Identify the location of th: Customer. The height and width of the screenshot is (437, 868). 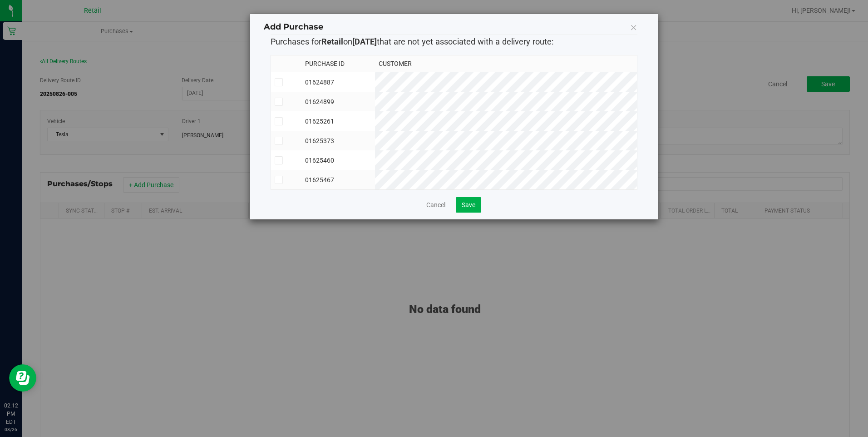
(506, 63).